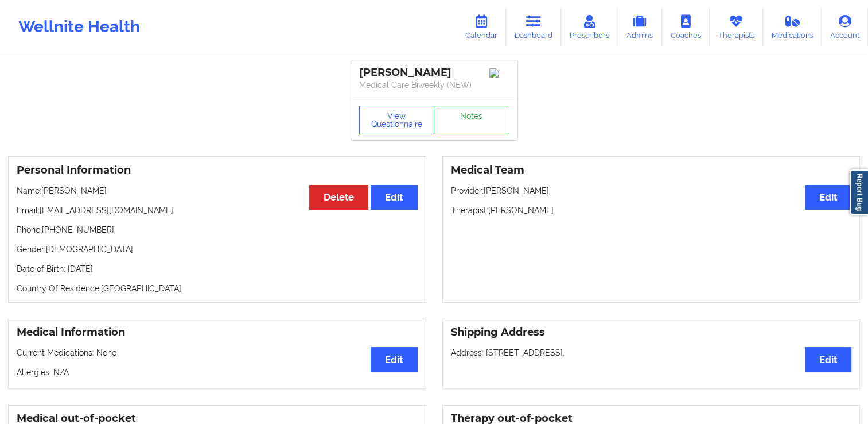 The image size is (868, 424). What do you see at coordinates (589, 27) in the screenshot?
I see `a: Prescribers` at bounding box center [589, 27].